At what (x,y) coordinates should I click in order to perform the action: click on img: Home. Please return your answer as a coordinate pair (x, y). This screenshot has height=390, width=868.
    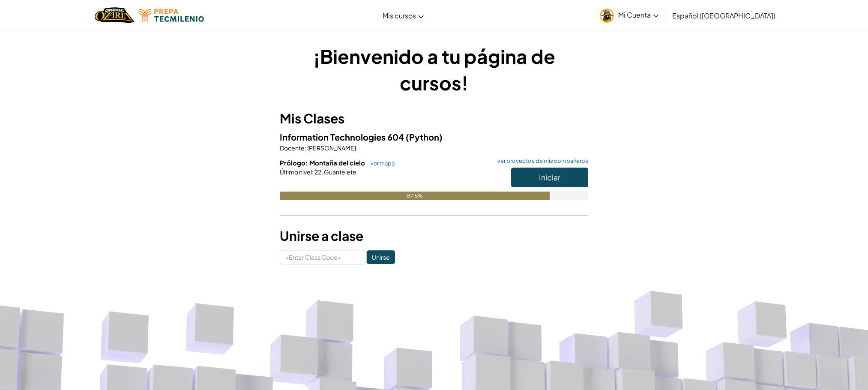
    Looking at the image, I should click on (115, 15).